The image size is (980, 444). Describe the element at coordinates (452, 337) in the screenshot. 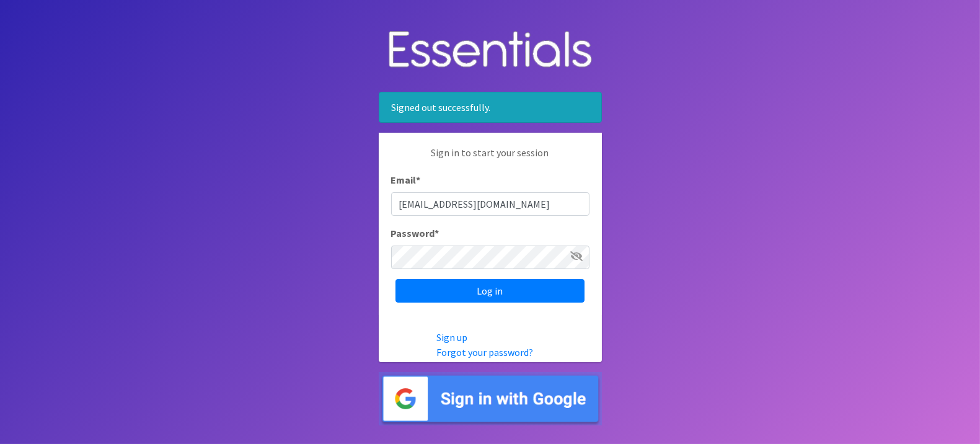

I see `a: Sign up` at that location.